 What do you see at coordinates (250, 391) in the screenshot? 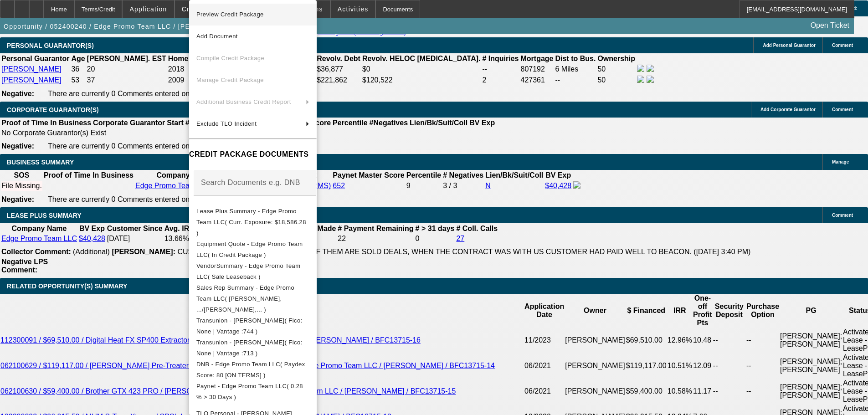
I see `span: Paynet - Edge Promo Team LLC( 0.28 % > 30 Days )` at bounding box center [250, 391].